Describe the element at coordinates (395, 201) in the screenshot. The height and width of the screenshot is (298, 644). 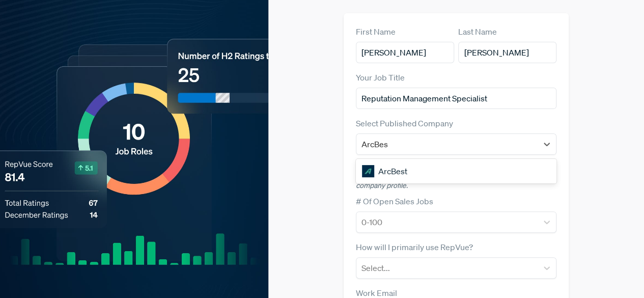
I see `label: # Of Open Sales Jobs` at that location.